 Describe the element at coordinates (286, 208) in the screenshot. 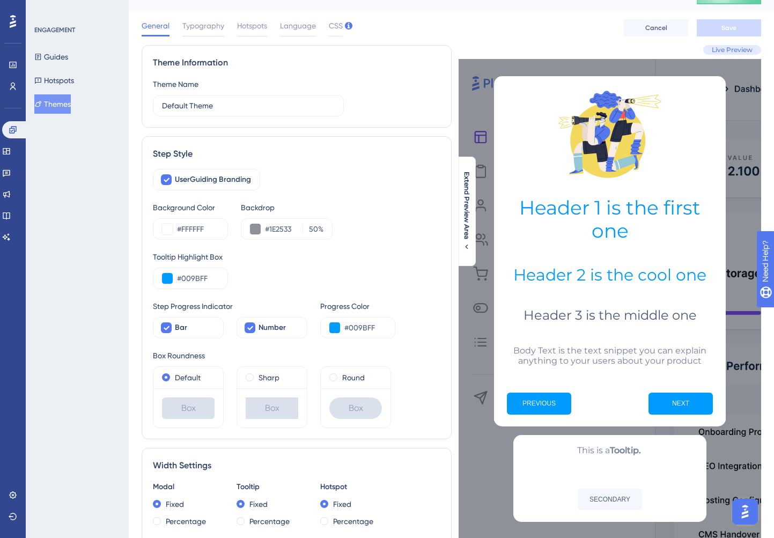

I see `div: Backdrop` at that location.